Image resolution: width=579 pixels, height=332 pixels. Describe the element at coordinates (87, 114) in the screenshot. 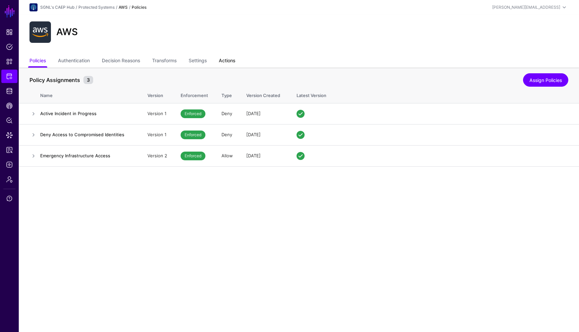

I see `h4: Active Incident in Progress` at that location.